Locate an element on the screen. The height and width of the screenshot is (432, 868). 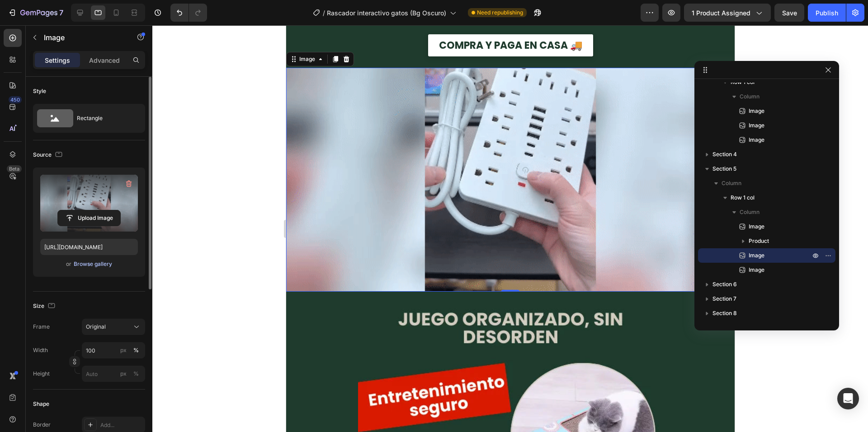
div: Border is located at coordinates (41, 425).